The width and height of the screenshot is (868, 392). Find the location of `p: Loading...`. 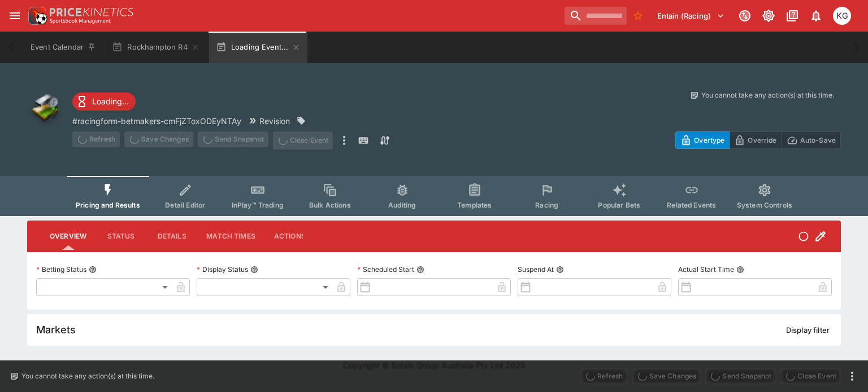

p: Loading... is located at coordinates (110, 101).